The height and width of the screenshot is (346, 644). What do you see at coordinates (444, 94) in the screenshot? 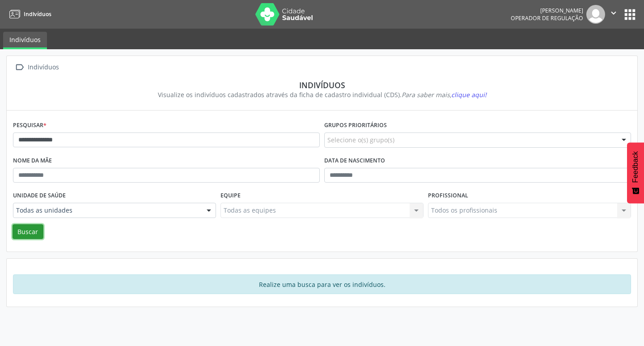
I see `i: Para saber mais,` at bounding box center [444, 94].